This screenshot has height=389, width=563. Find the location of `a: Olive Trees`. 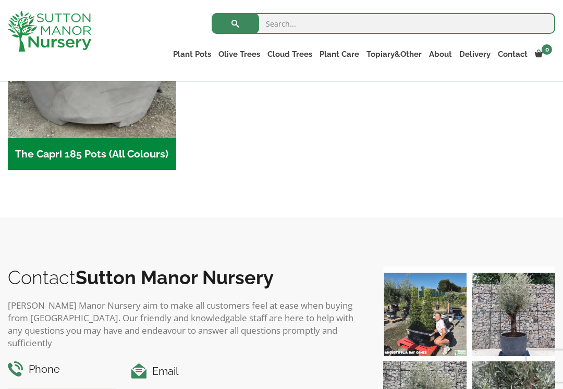

a: Olive Trees is located at coordinates (239, 54).